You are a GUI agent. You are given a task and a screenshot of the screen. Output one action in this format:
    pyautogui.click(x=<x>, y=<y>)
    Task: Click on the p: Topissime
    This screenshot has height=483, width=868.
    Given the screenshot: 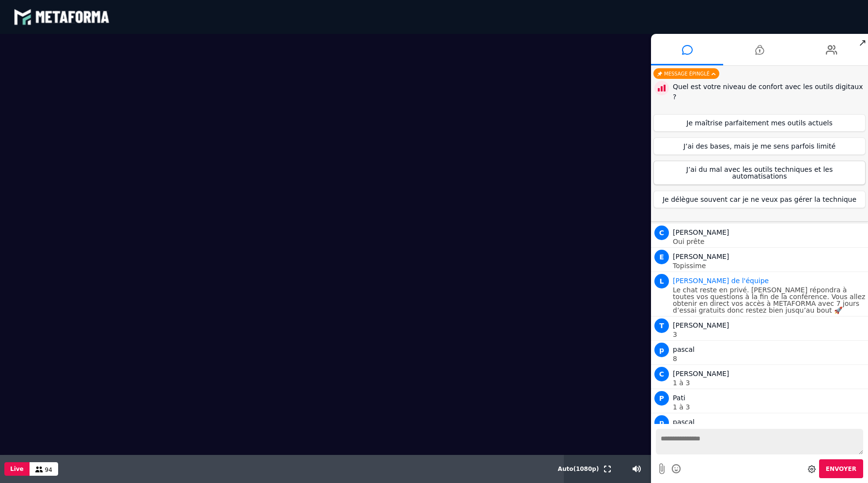 What is the action you would take?
    pyautogui.click(x=769, y=265)
    